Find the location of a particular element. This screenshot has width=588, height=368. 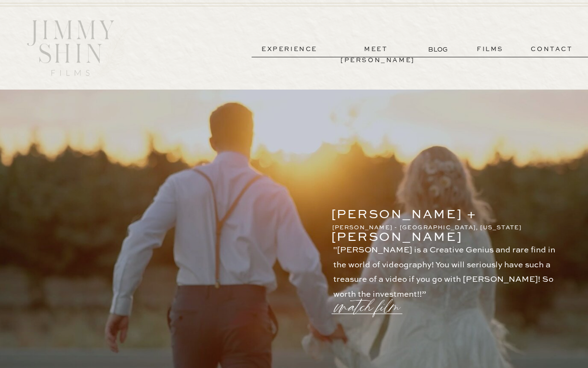

a: contact is located at coordinates (552, 49).